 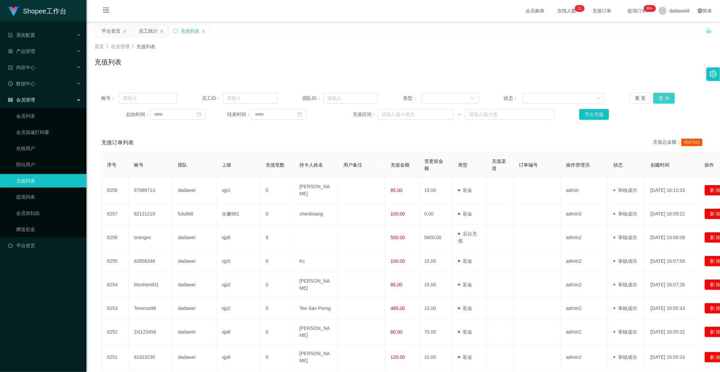 I want to click on span: 状态, so click(x=618, y=165).